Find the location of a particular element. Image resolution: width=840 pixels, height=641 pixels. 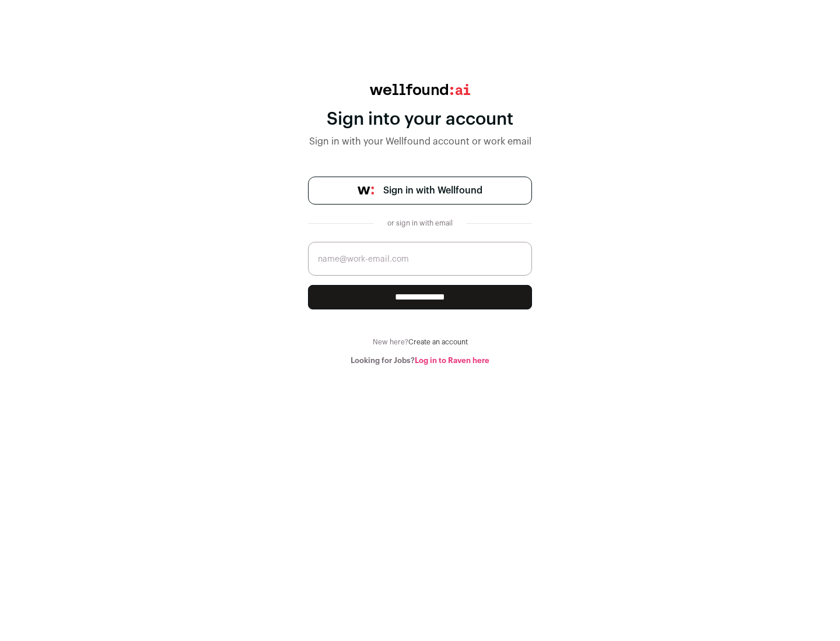

input: name@work-email.com is located at coordinates (420, 259).